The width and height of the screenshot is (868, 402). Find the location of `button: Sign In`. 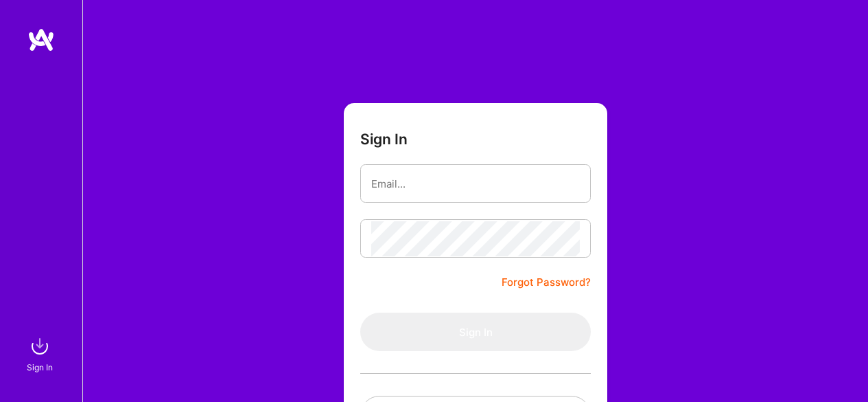

button: Sign In is located at coordinates (476, 332).